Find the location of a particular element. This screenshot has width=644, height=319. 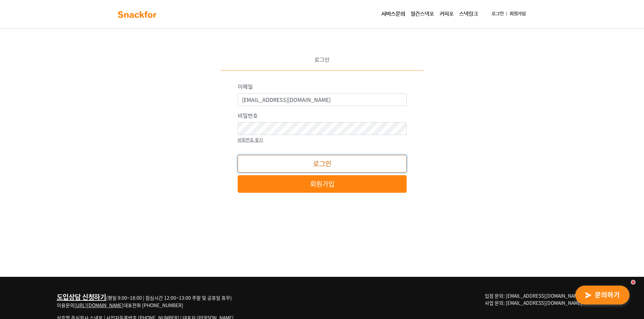

a: 도입상담 신청하기 is located at coordinates (81, 297).